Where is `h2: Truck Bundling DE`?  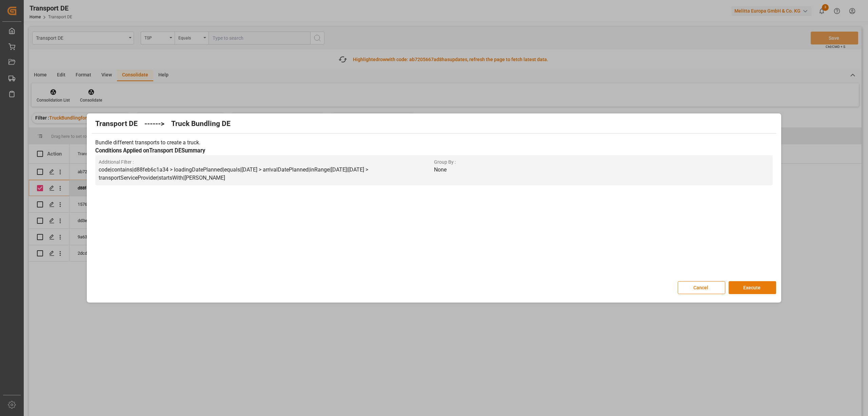 h2: Truck Bundling DE is located at coordinates (201, 124).